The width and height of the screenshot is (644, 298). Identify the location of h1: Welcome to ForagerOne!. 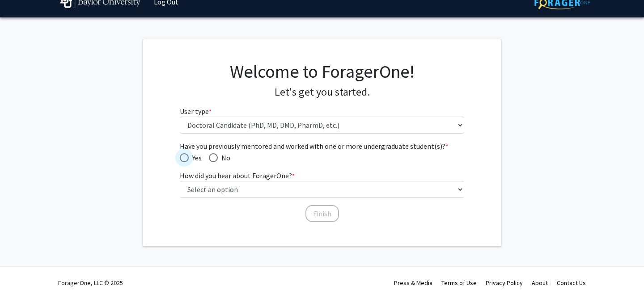
(322, 72).